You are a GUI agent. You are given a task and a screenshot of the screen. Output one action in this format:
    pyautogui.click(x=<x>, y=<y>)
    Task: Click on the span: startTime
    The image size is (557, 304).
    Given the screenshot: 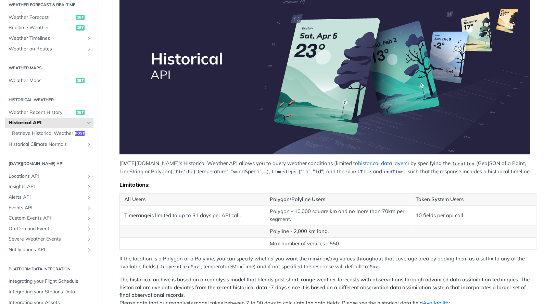 What is the action you would take?
    pyautogui.click(x=359, y=172)
    